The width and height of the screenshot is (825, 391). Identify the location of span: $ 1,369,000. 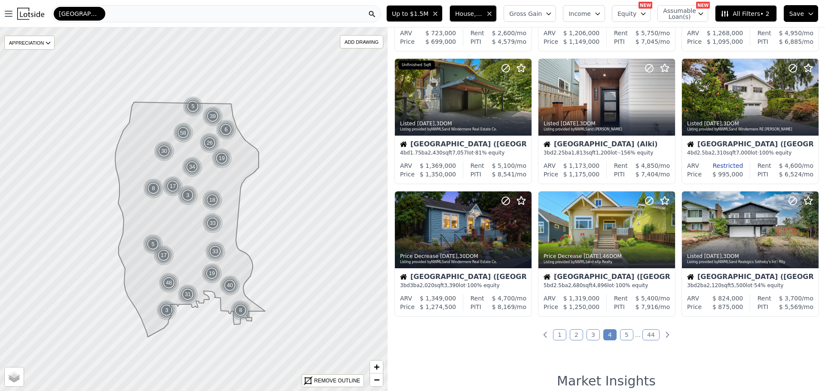
(438, 166).